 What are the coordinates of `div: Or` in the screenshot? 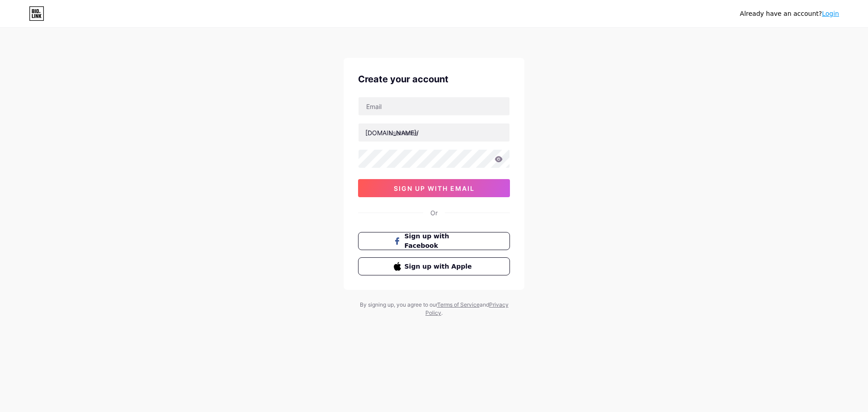 It's located at (434, 212).